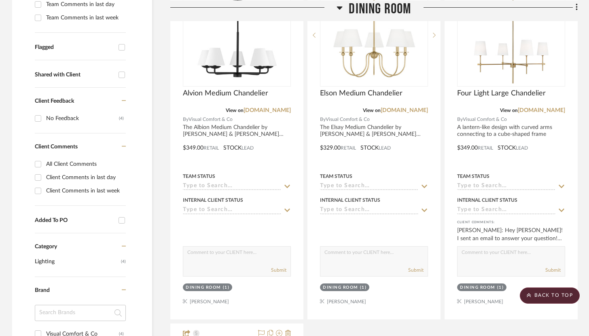 Image resolution: width=589 pixels, height=336 pixels. Describe the element at coordinates (74, 221) in the screenshot. I see `div: Added To PO` at that location.